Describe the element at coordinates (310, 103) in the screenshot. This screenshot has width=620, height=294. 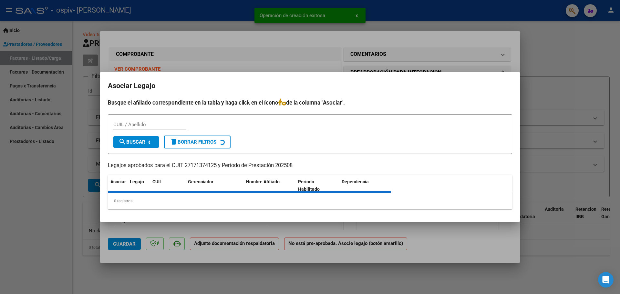
I see `h4: Busque el afiliado correspondiente en la tabla y haga click en el ícono de la columna "Asociar".` at that location.